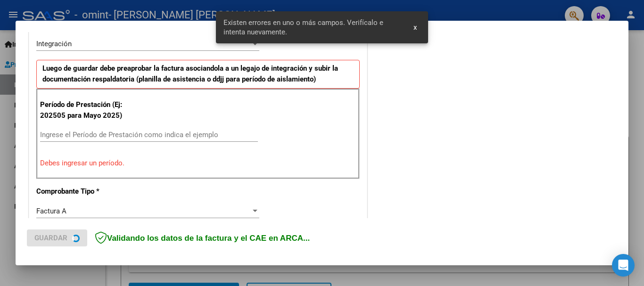 The height and width of the screenshot is (286, 644). What do you see at coordinates (202, 238) in the screenshot?
I see `span: Validando los datos de la factura y el CAE en ARCA...` at bounding box center [202, 238].